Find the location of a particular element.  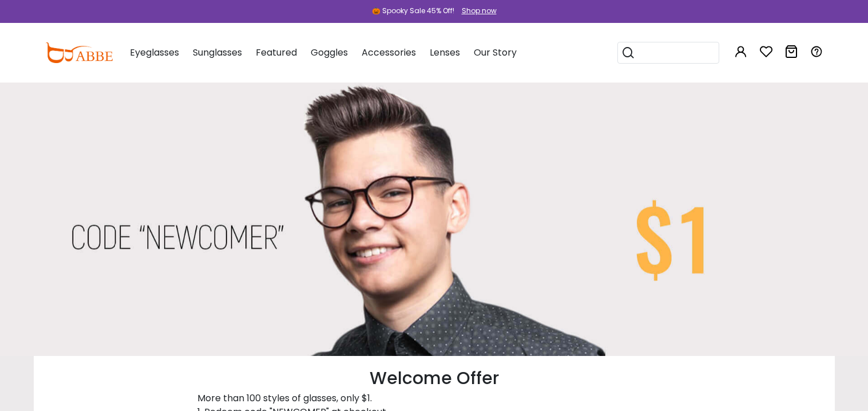

span: Our Story is located at coordinates (495, 52).